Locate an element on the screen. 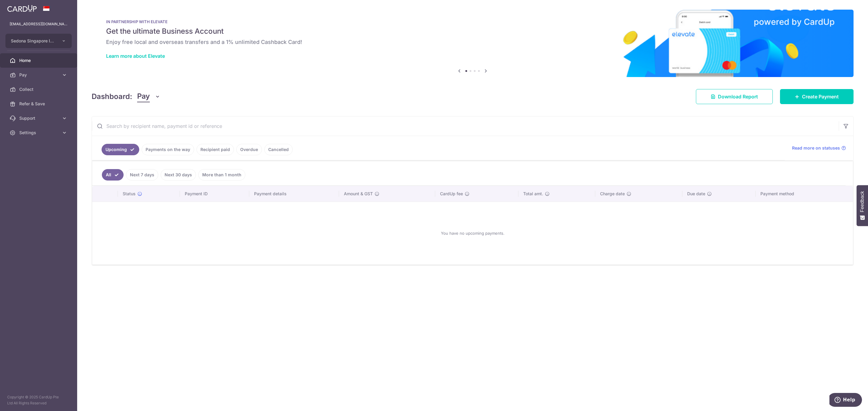  img: Renovation banner is located at coordinates (472, 44).